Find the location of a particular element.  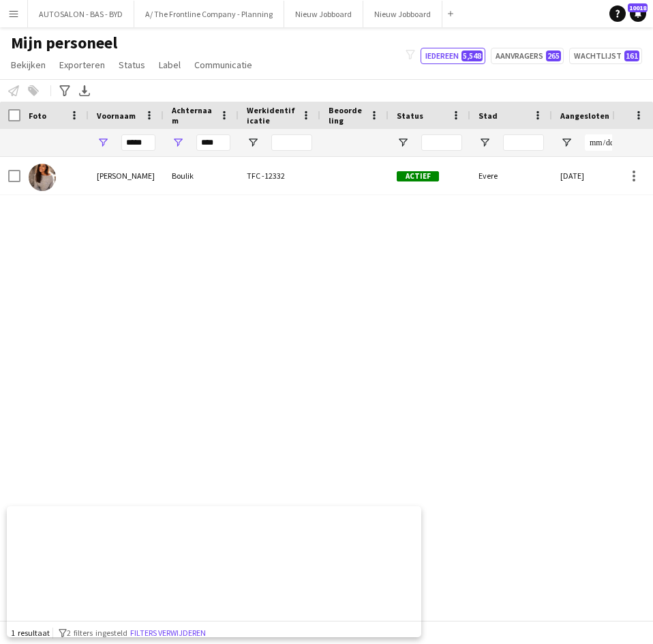

a: Bekijken is located at coordinates (28, 65).